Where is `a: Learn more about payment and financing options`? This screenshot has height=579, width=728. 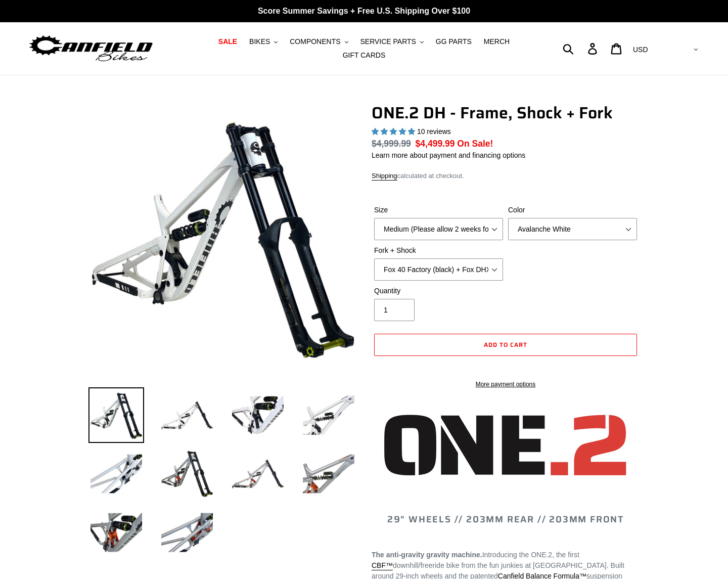
a: Learn more about payment and financing options is located at coordinates (449, 155).